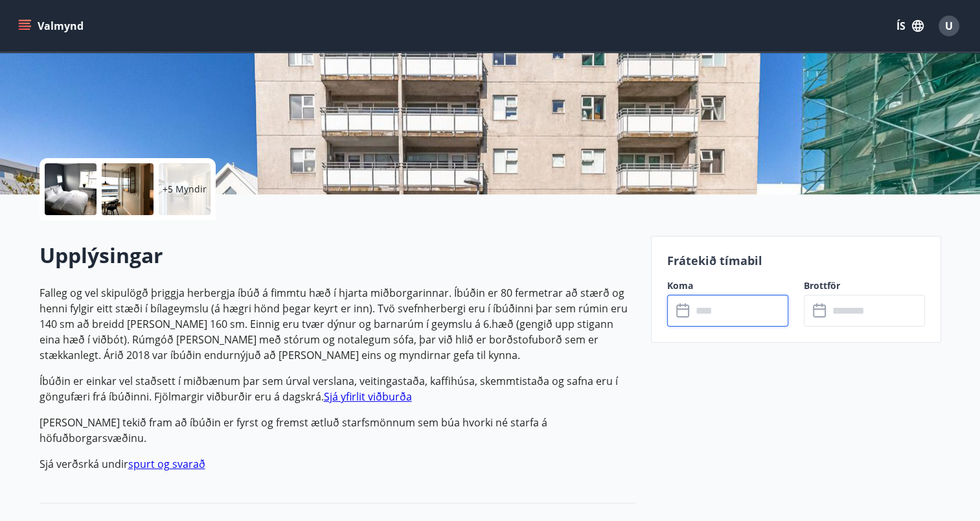 This screenshot has width=980, height=521. I want to click on span: U, so click(949, 26).